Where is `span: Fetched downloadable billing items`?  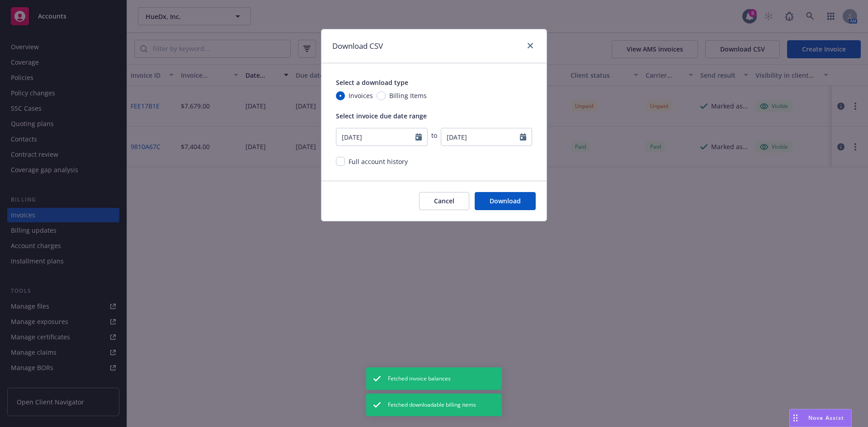 span: Fetched downloadable billing items is located at coordinates (432, 405).